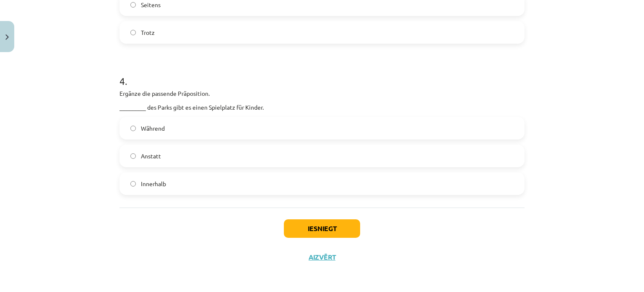 The image size is (644, 292). What do you see at coordinates (151, 156) in the screenshot?
I see `span: Anstatt` at bounding box center [151, 156].